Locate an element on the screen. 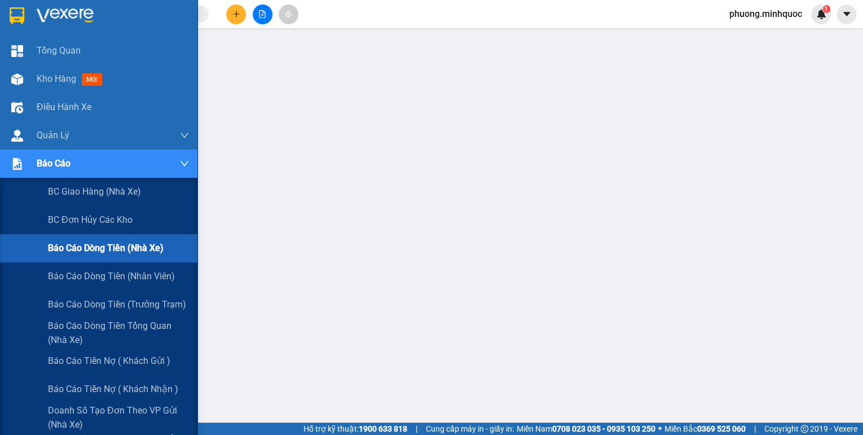 This screenshot has width=863, height=435. img: icon-new-feature is located at coordinates (821, 14).